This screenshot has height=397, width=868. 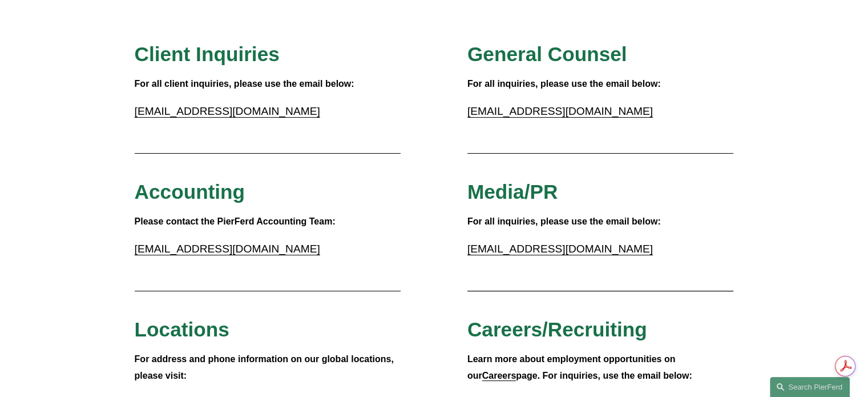 What do you see at coordinates (182, 329) in the screenshot?
I see `span: Locations` at bounding box center [182, 329].